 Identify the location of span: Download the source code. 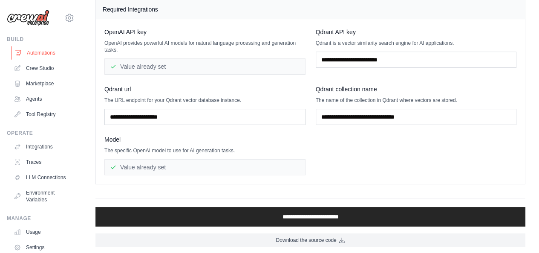
(306, 240).